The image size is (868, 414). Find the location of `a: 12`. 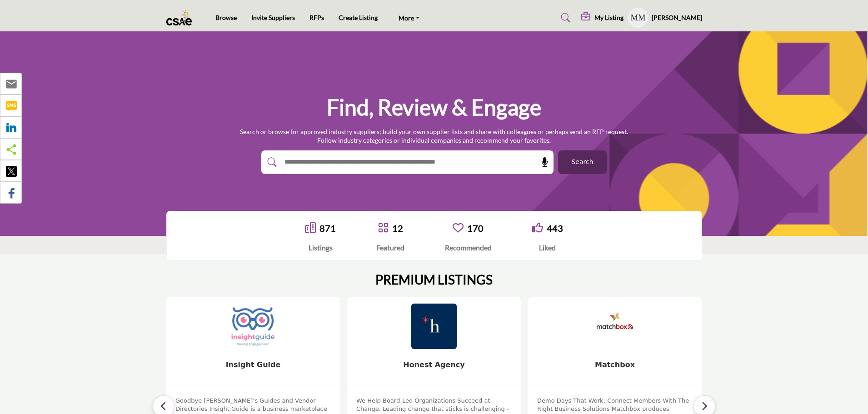

a: 12 is located at coordinates (397, 228).